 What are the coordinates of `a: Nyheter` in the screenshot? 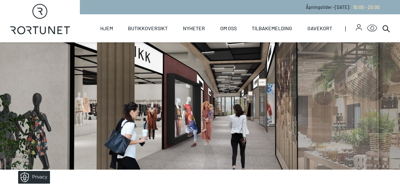 It's located at (194, 28).